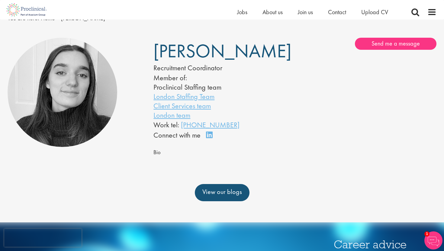  What do you see at coordinates (215, 68) in the screenshot?
I see `div: Recruitment Coordinator` at bounding box center [215, 68].